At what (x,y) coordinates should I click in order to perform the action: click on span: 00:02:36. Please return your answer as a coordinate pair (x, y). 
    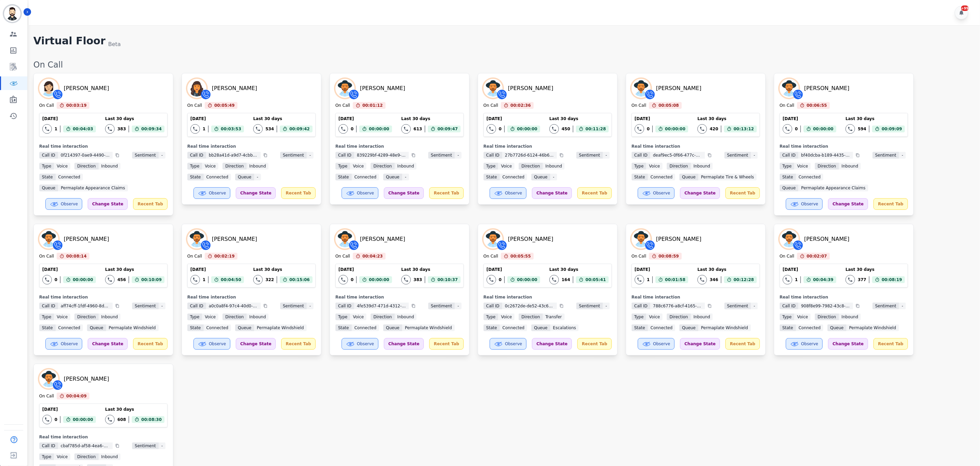
    Looking at the image, I should click on (521, 105).